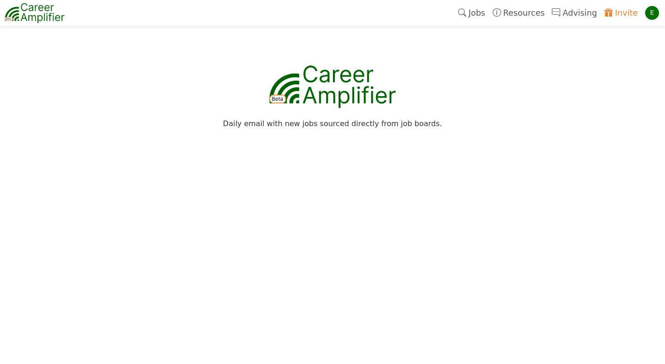 The width and height of the screenshot is (665, 364). I want to click on a: Invite, so click(621, 13).